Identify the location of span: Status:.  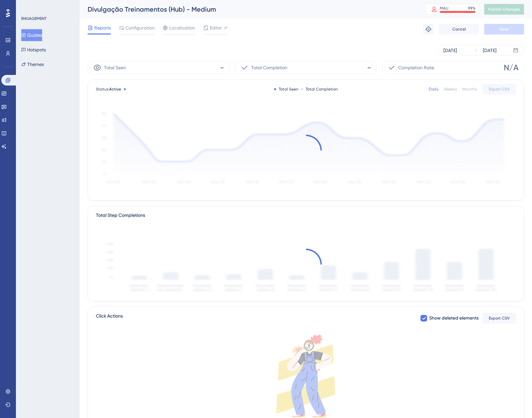
(108, 89).